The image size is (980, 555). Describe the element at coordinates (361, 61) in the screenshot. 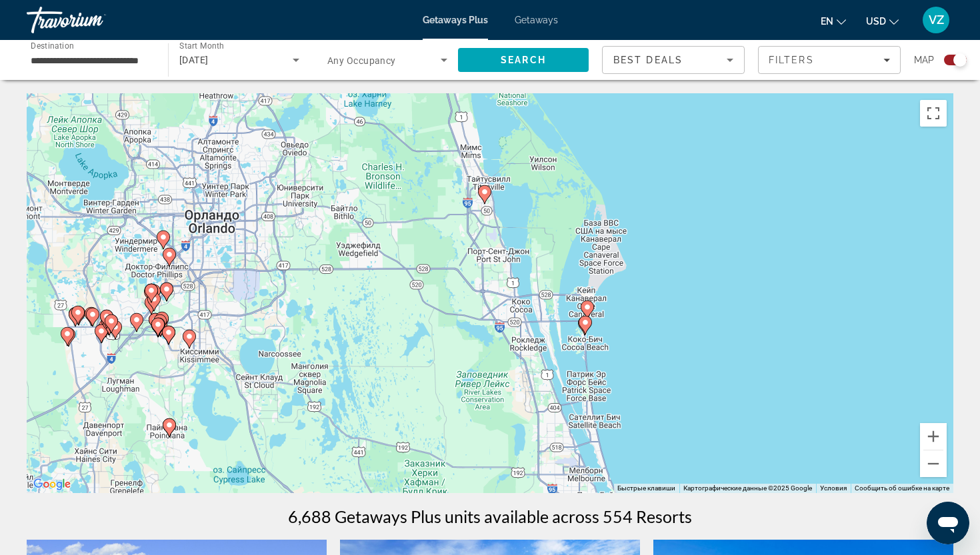

I see `span: Any Occupancy` at that location.